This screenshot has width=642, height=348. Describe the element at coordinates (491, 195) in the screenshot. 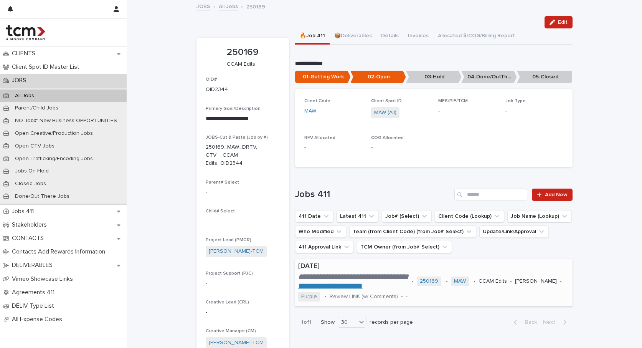

I see `div: Search` at that location.